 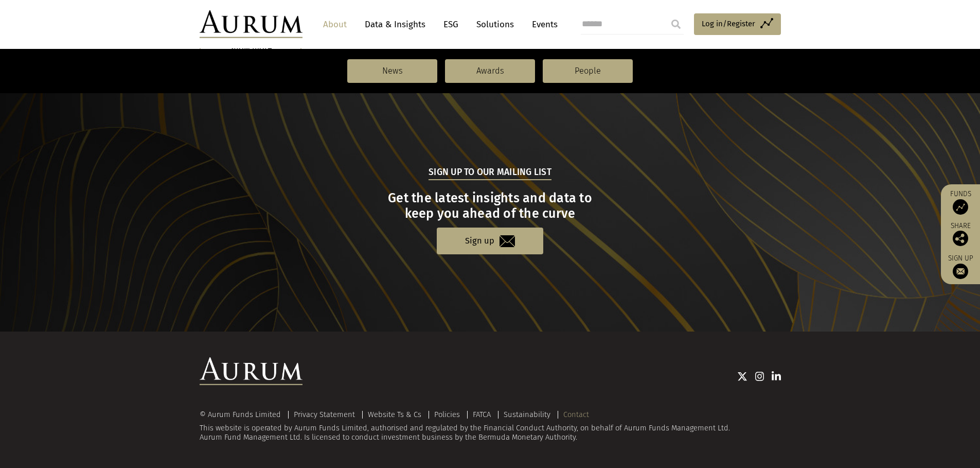 I want to click on a: Log in/Register, so click(x=737, y=24).